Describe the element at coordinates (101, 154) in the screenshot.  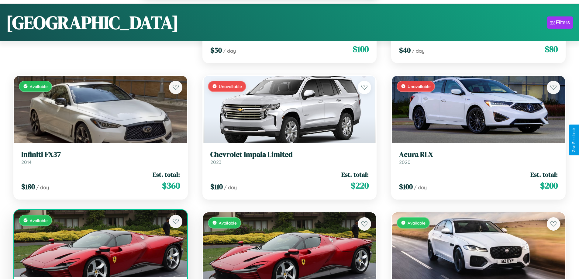
I see `h3: Infiniti FX37` at that location.